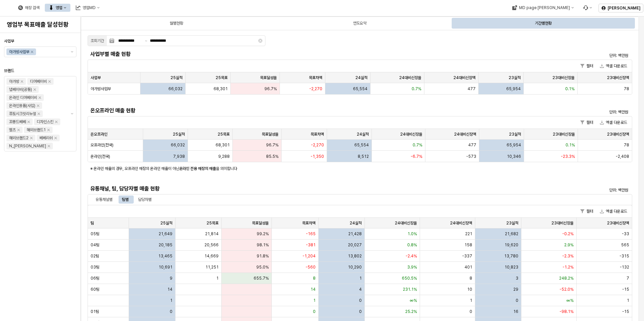 This screenshot has height=321, width=644. I want to click on span: -132, so click(624, 267).